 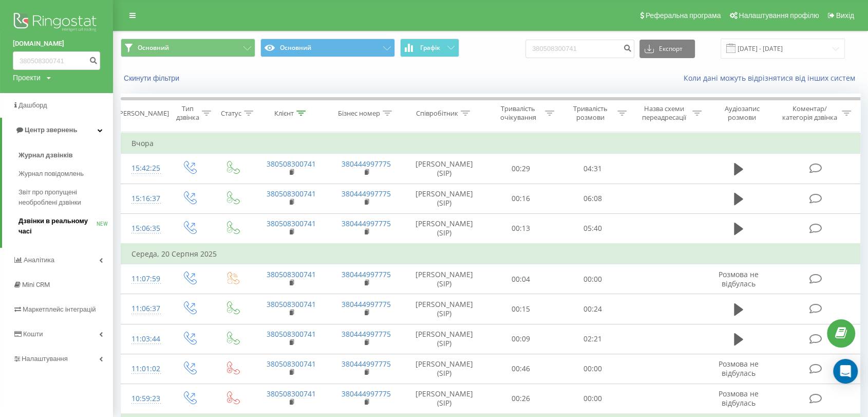 What do you see at coordinates (284, 113) in the screenshot?
I see `div: Клієнт` at bounding box center [284, 113].